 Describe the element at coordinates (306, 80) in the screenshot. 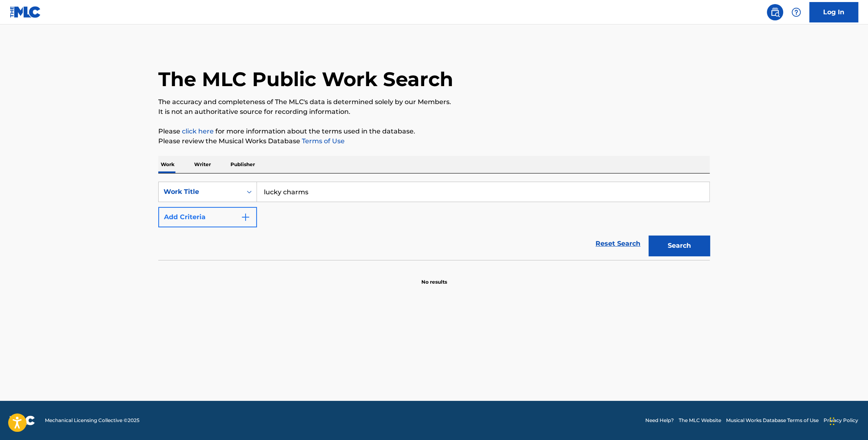

I see `h1: The MLC Public Work Search` at that location.